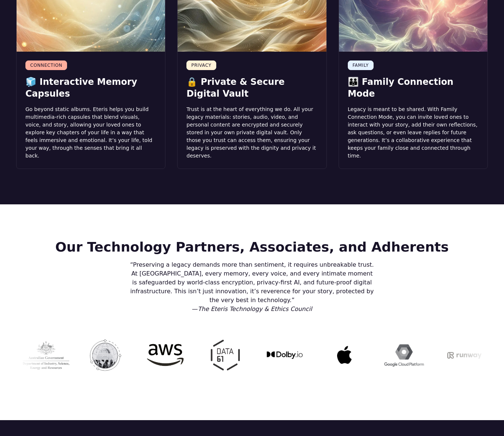 Image resolution: width=504 pixels, height=436 pixels. Describe the element at coordinates (252, 247) in the screenshot. I see `h2: Our Technology Partners, Associates, and Adherents` at that location.